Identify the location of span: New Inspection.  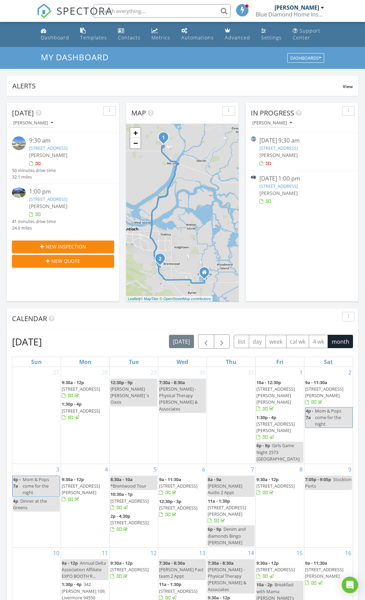
(66, 246).